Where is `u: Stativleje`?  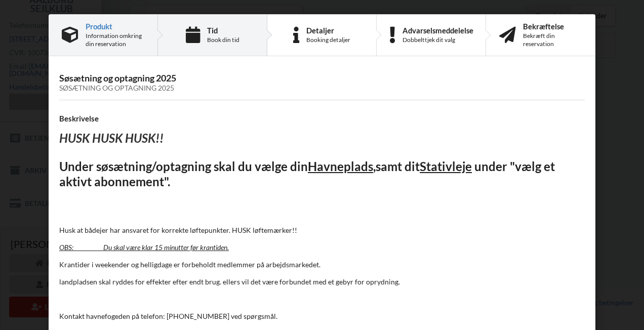 u: Stativleje is located at coordinates (445, 166).